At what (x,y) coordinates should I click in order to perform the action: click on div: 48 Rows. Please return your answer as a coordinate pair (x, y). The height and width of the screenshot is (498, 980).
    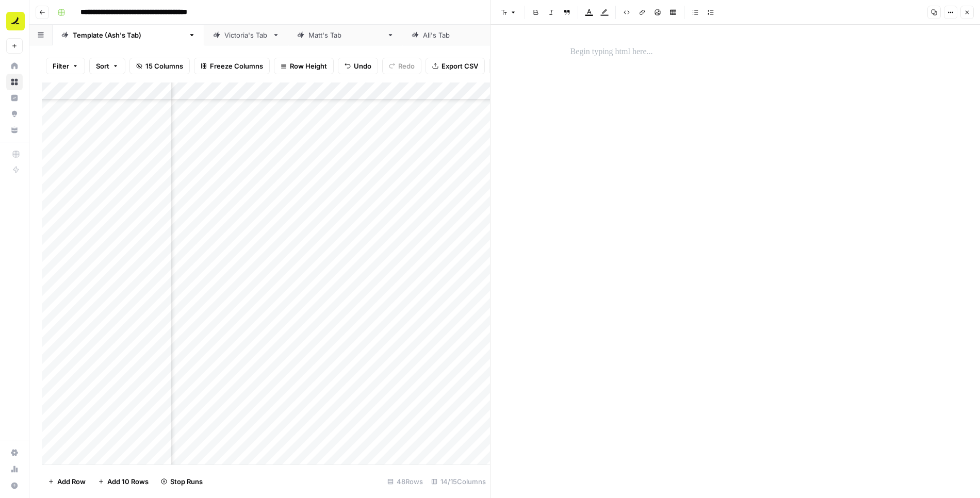
    Looking at the image, I should click on (404, 482).